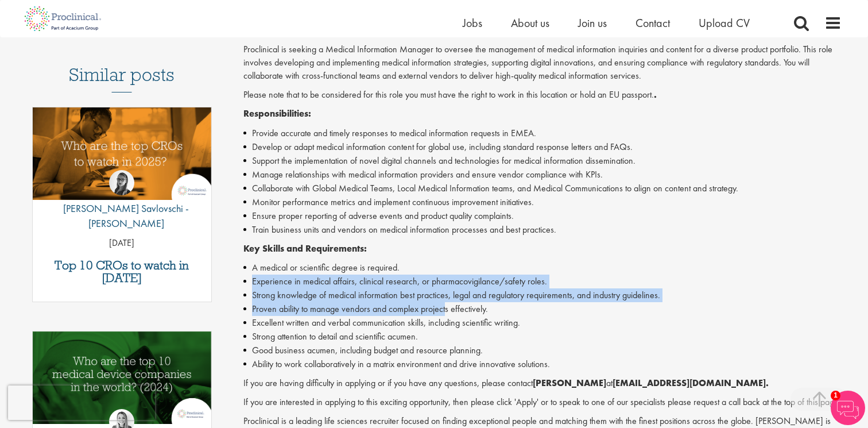  What do you see at coordinates (121, 377) in the screenshot?
I see `img: Top 10 Medical Device Companies 2024` at bounding box center [121, 377].